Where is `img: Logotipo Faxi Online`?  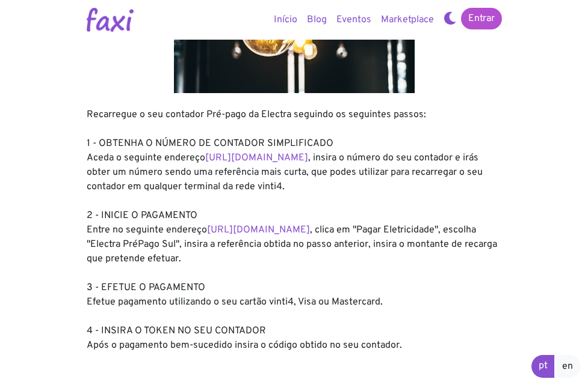 img: Logotipo Faxi Online is located at coordinates (110, 19).